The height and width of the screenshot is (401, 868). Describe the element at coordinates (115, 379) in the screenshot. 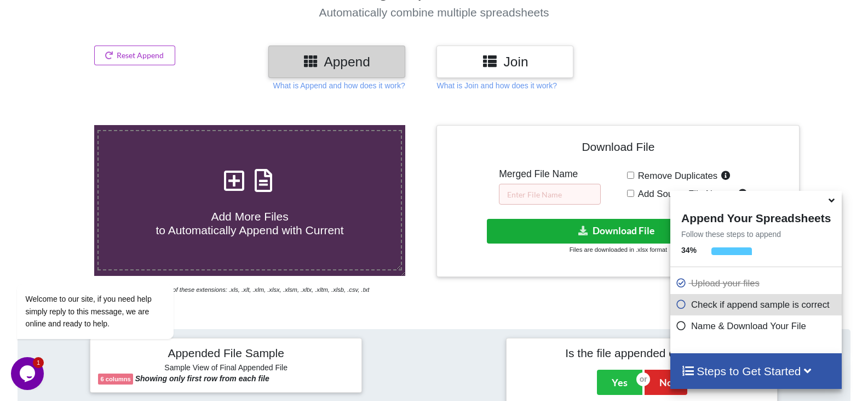

I see `b: 6 columns` at that location.